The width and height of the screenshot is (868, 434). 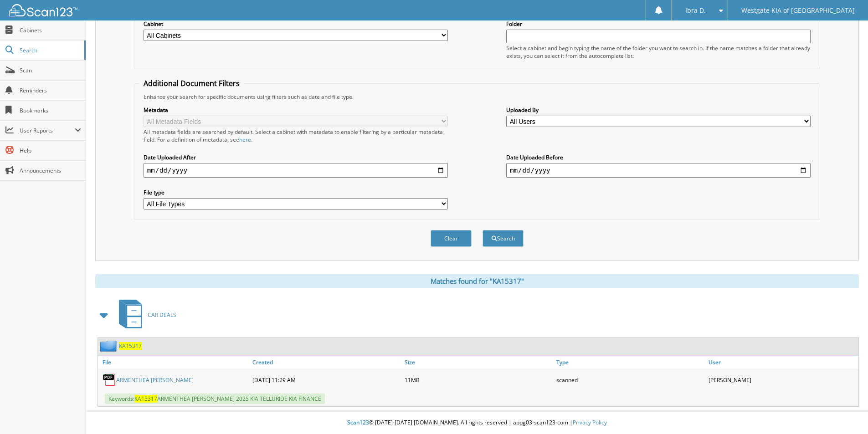 I want to click on label: Date Uploaded Before, so click(x=659, y=157).